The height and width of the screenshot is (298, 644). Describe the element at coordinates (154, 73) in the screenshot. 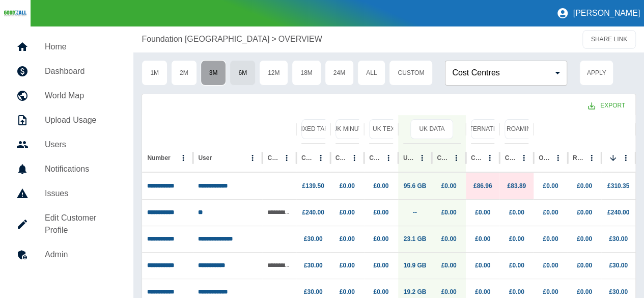

I see `button: 1M` at that location.